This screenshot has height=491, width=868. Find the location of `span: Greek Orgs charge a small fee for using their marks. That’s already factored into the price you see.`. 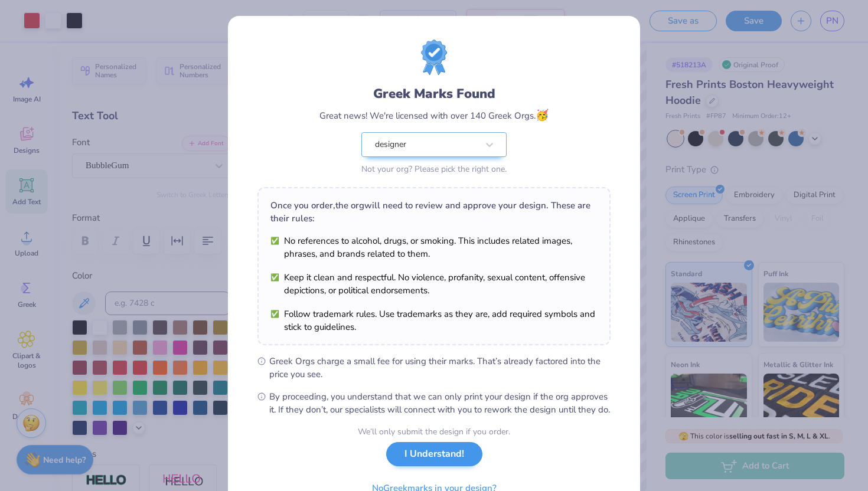

span: Greek Orgs charge a small fee for using their marks. That’s already factored into the price you see. is located at coordinates (440, 368).